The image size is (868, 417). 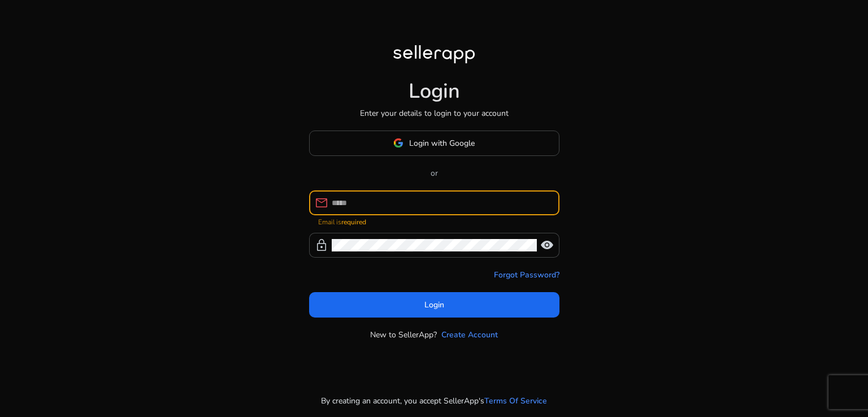 What do you see at coordinates (547, 245) in the screenshot?
I see `span: visibility` at bounding box center [547, 245].